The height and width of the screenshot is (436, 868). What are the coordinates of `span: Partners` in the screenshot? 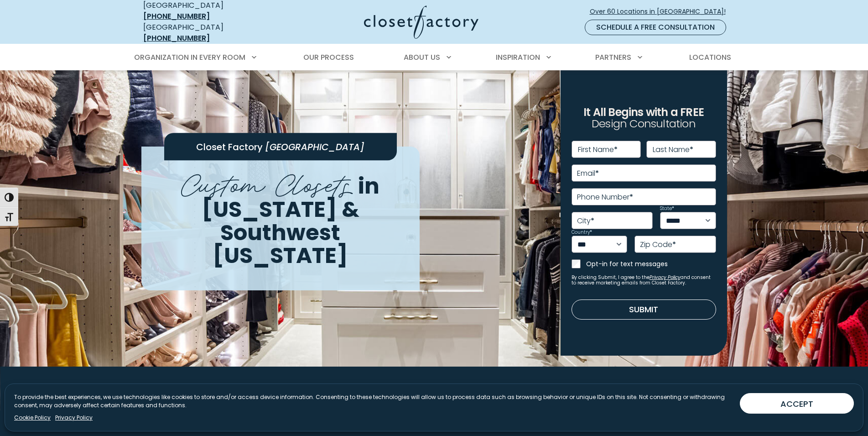 It's located at (613, 57).